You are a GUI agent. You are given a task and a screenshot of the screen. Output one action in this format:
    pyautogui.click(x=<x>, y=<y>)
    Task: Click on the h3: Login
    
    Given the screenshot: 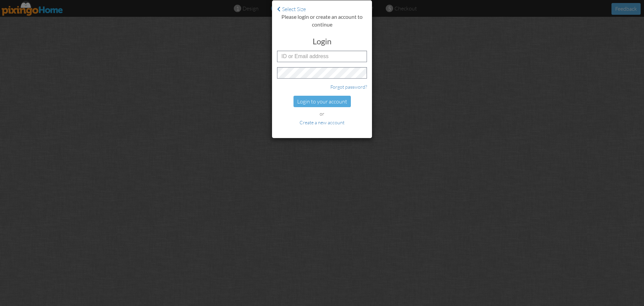 What is the action you would take?
    pyautogui.click(x=322, y=41)
    